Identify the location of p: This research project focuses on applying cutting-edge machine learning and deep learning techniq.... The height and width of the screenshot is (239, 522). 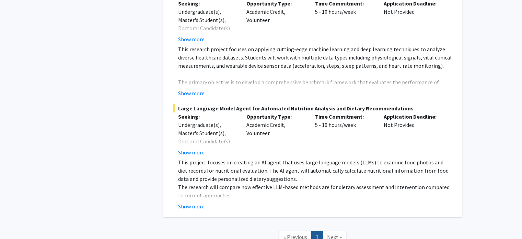
(315, 57).